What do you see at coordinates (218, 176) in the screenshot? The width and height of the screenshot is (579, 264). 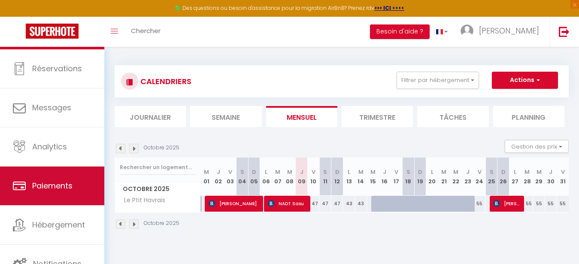 I see `th: 02` at bounding box center [218, 176].